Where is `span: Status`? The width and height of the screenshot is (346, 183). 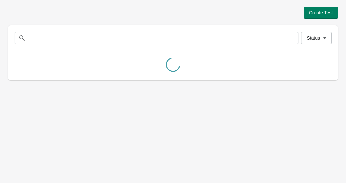
span: Status is located at coordinates (314, 38).